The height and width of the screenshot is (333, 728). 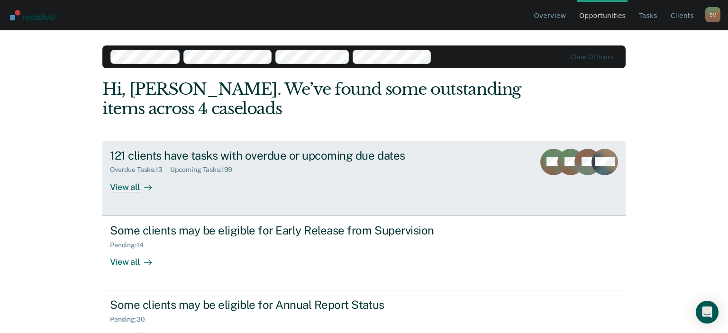 I want to click on div: Open Intercom Messenger, so click(x=707, y=312).